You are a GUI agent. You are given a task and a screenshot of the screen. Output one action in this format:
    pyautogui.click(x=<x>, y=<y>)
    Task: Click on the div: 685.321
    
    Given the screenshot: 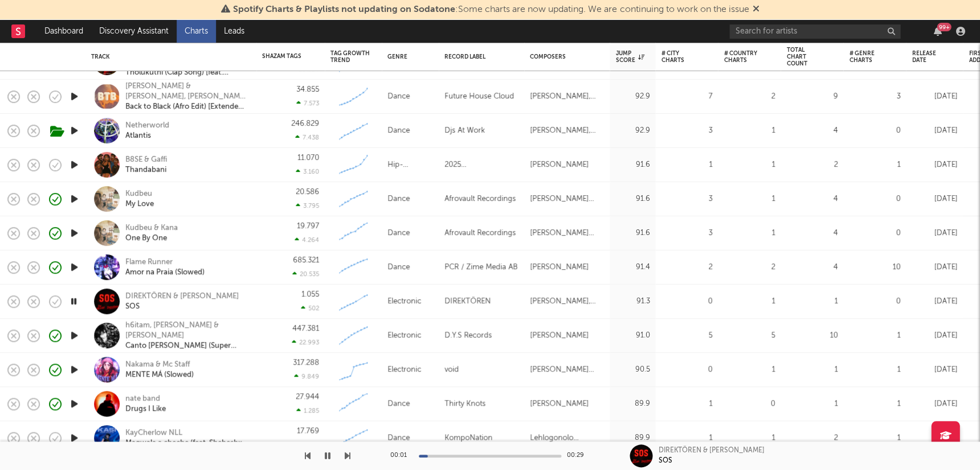 What is the action you would take?
    pyautogui.click(x=306, y=260)
    